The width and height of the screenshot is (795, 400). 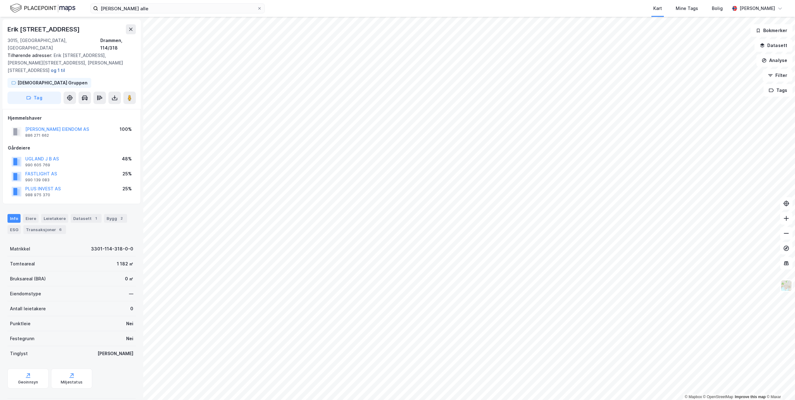 What do you see at coordinates (38, 195) in the screenshot?
I see `div: 988 975 370` at bounding box center [38, 195].